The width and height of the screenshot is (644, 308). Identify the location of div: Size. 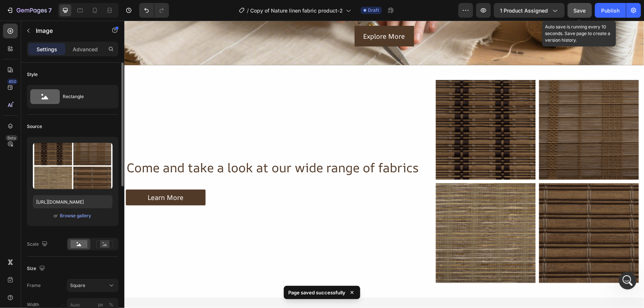
(37, 269).